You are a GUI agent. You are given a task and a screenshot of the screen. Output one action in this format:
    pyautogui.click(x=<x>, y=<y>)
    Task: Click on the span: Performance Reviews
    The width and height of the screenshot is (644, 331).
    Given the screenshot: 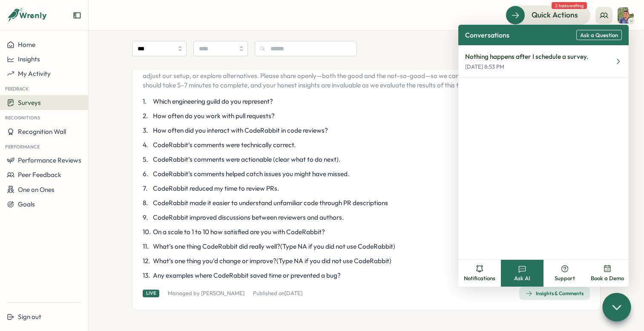 What is the action you would take?
    pyautogui.click(x=49, y=160)
    